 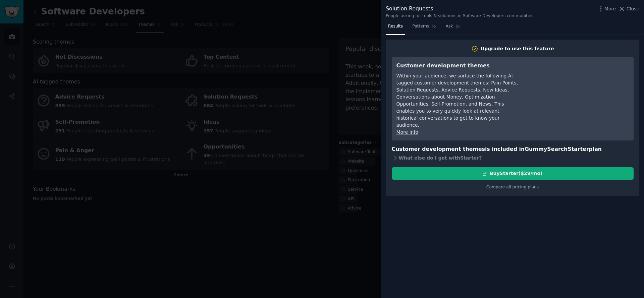 I want to click on div: People asking for tools & solutions in Software Developers communities, so click(x=459, y=16).